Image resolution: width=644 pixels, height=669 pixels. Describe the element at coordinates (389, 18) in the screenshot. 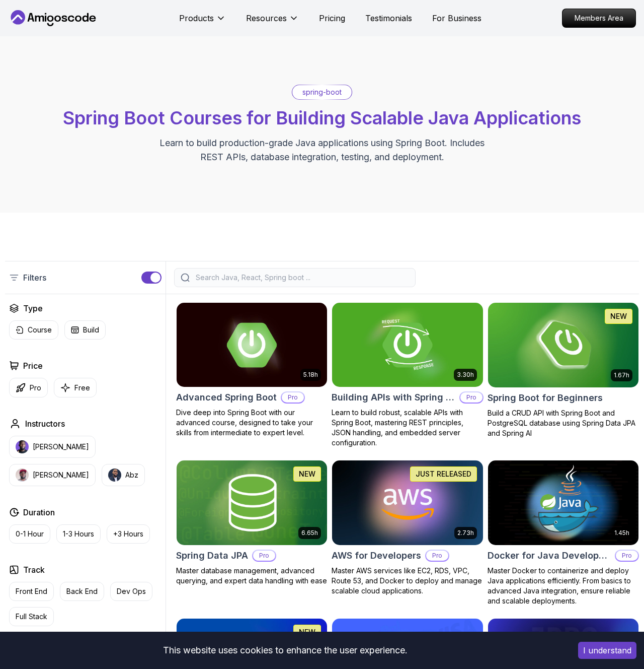

I see `p: Testimonials` at that location.